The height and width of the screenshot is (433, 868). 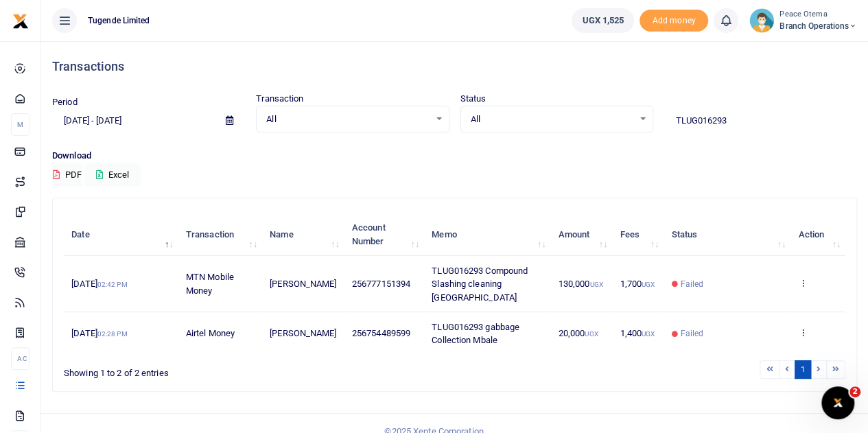 I want to click on th: Name: activate to sort column ascending, so click(x=304, y=235).